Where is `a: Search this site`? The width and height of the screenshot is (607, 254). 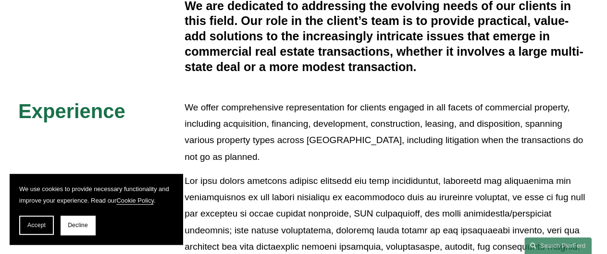
a: Search this site is located at coordinates (558, 245).